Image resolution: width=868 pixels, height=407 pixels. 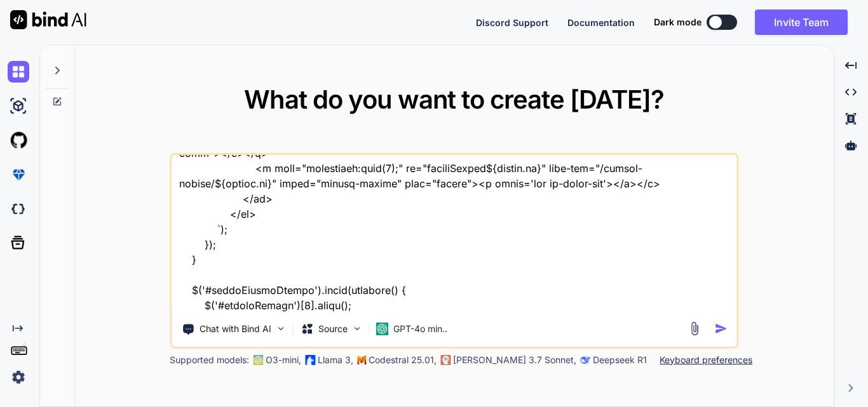 I want to click on img: premium, so click(x=18, y=174).